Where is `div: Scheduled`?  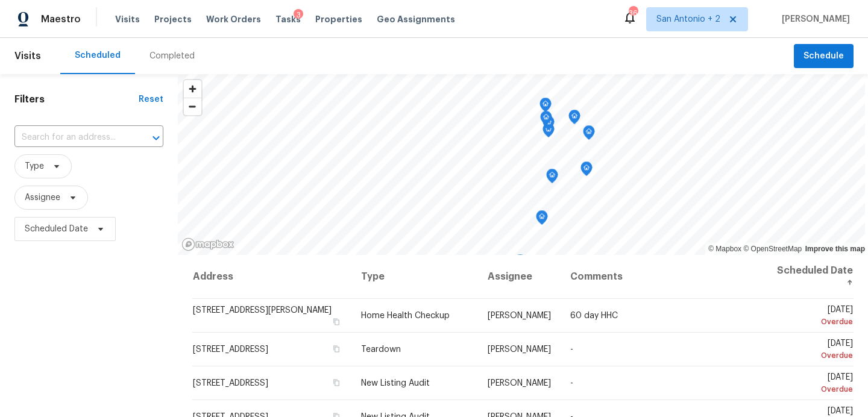 div: Scheduled is located at coordinates (98, 55).